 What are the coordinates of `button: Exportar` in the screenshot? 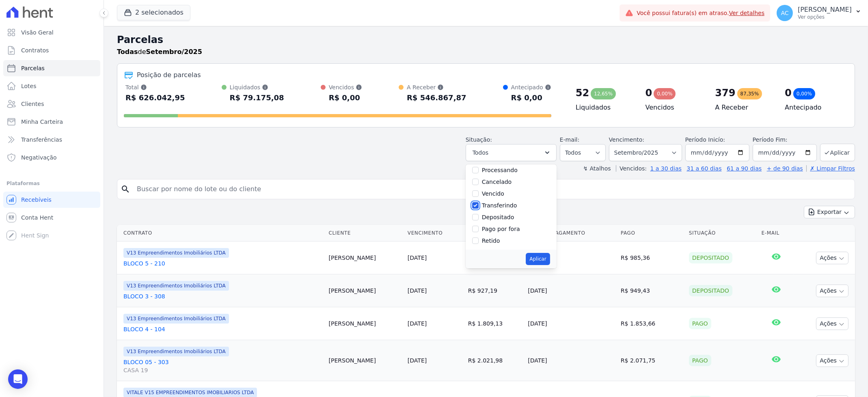 It's located at (829, 212).